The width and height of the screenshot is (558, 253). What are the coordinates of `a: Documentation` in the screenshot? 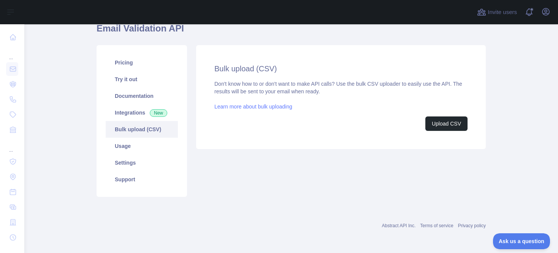 It's located at (142, 96).